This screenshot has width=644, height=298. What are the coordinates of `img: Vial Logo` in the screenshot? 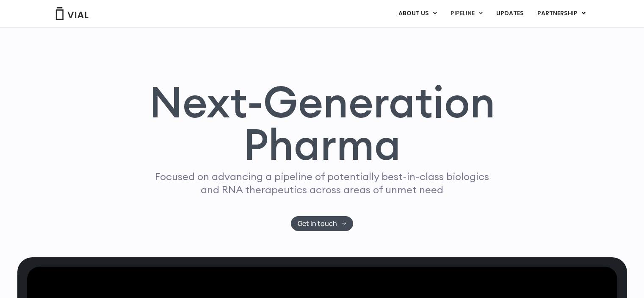 It's located at (72, 14).